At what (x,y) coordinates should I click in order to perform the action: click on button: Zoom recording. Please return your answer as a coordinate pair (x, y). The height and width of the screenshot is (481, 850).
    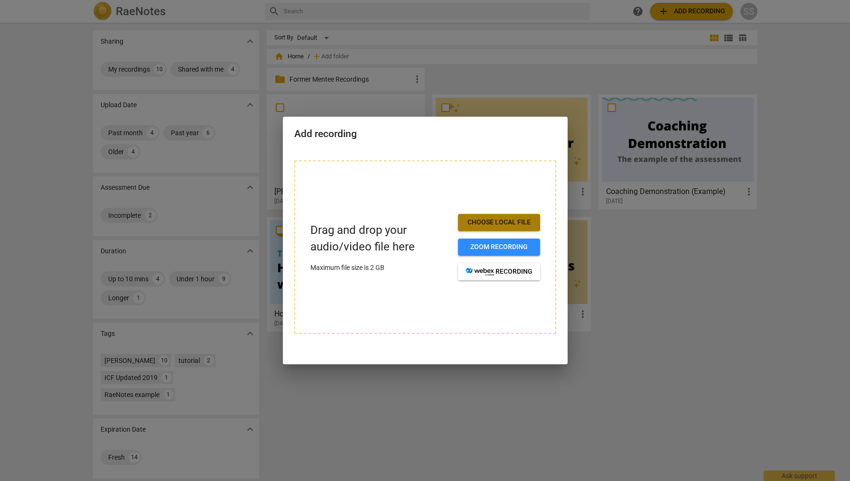
    Looking at the image, I should click on (499, 247).